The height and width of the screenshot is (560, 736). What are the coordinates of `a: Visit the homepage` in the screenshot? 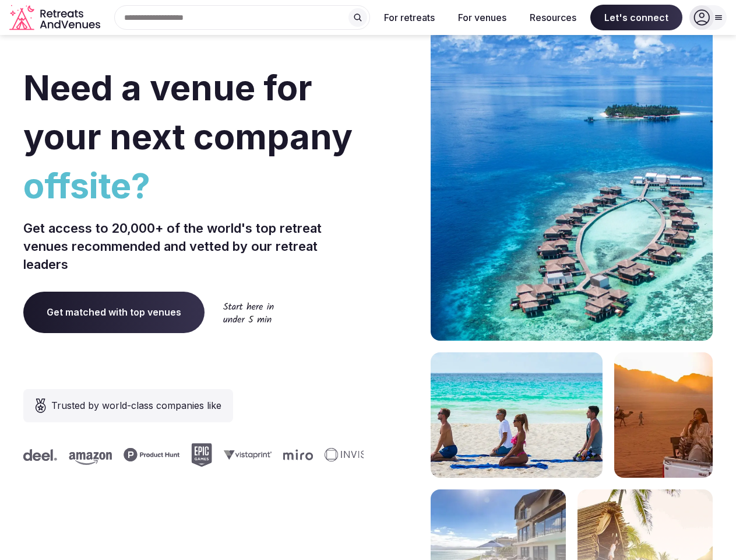 It's located at (56, 18).